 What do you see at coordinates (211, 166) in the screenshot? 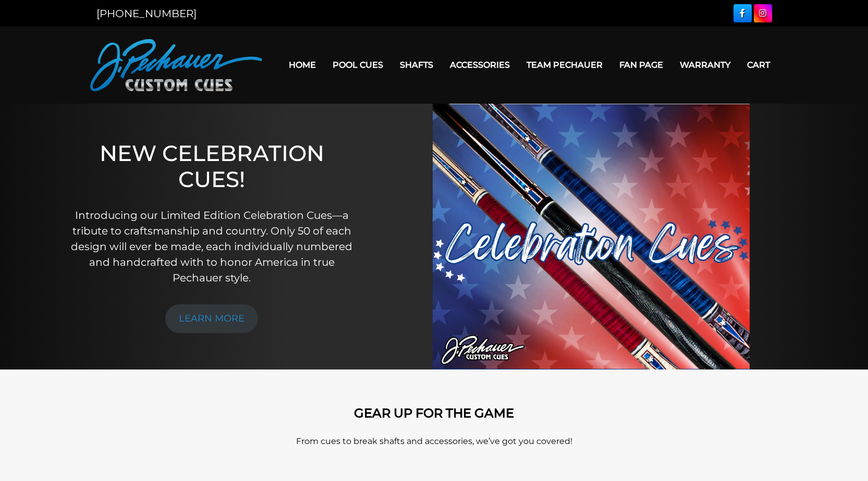
I see `h1: NEW CELEBRATION CUES!` at bounding box center [211, 166].